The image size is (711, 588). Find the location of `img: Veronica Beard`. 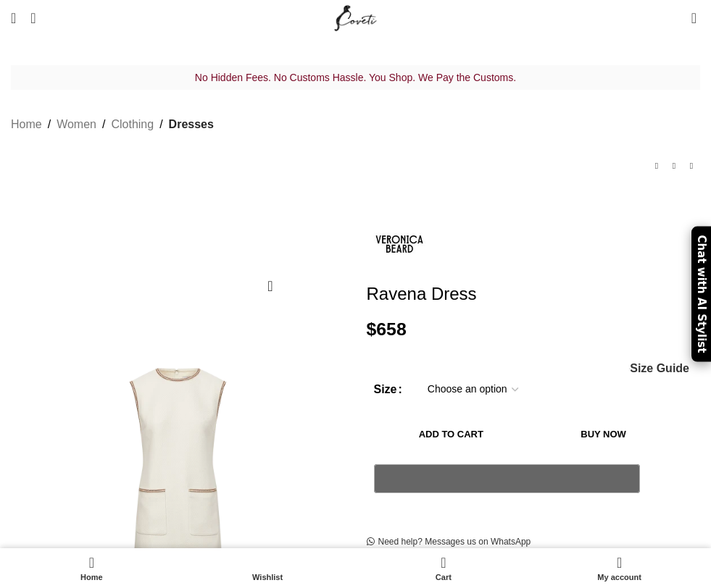

img: Veronica Beard is located at coordinates (399, 244).